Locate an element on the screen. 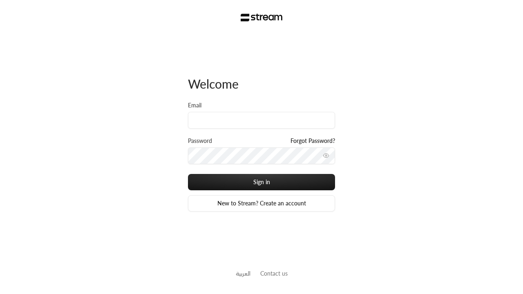  a: العربية is located at coordinates (243, 273).